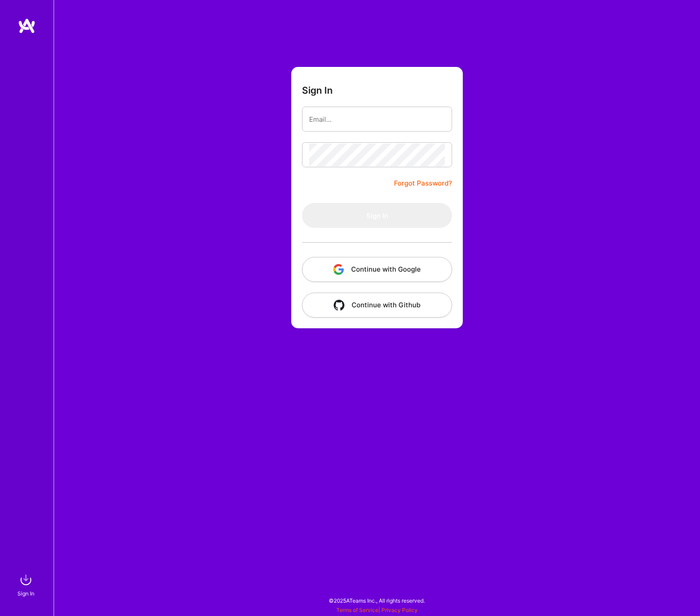 This screenshot has width=700, height=616. Describe the element at coordinates (399, 610) in the screenshot. I see `a: Privacy Policy` at that location.